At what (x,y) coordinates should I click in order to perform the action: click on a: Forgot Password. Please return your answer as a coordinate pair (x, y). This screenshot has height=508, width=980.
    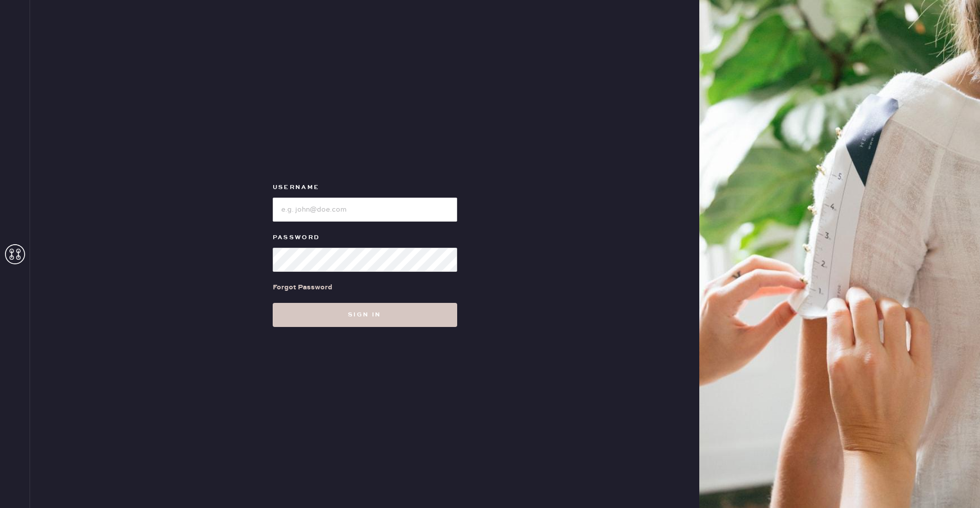
    Looking at the image, I should click on (302, 287).